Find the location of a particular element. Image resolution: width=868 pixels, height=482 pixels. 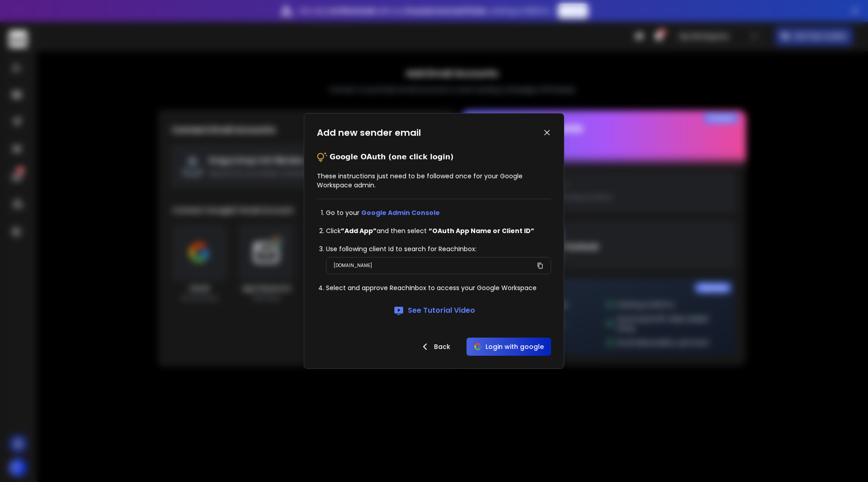

p: These instructions just need to be followed once for your Google Workspace admin. is located at coordinates (434, 180).